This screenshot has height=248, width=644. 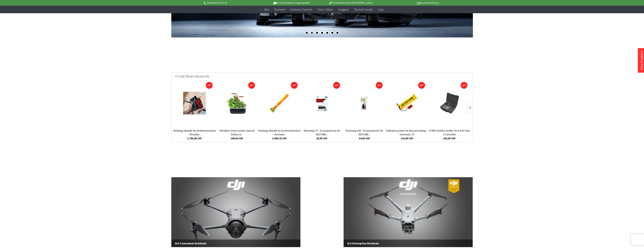 I want to click on img: Rettungs-Bundle für Drohneneinsätze – Restube Automatic 180 + AD4 Abwurfsystem, so click(x=280, y=103).